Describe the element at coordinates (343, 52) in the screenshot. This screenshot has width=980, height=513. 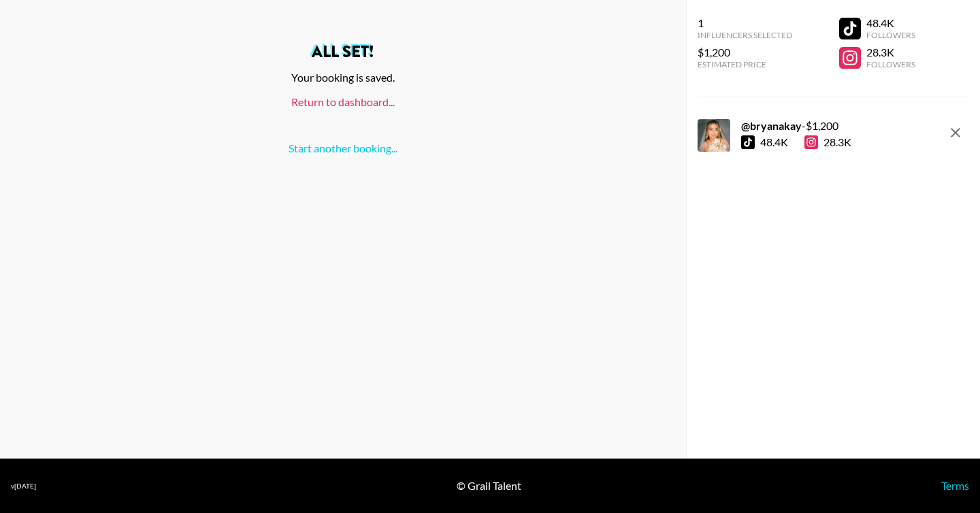
I see `h2: All set!` at that location.